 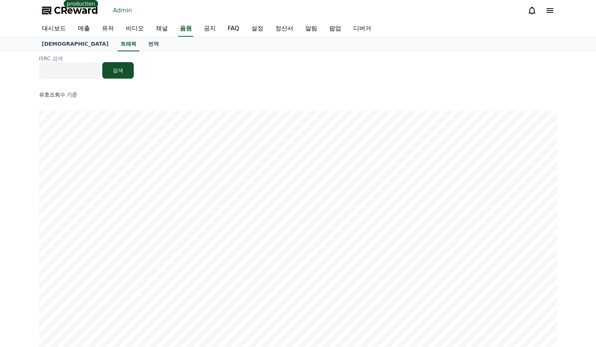 What do you see at coordinates (76, 10) in the screenshot?
I see `span: CReward` at bounding box center [76, 10].